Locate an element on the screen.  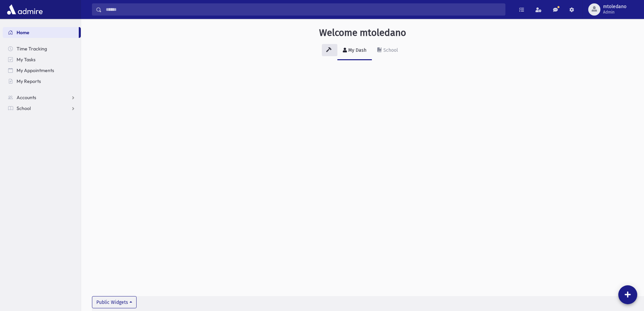
a: My Appointments is located at coordinates (42, 70).